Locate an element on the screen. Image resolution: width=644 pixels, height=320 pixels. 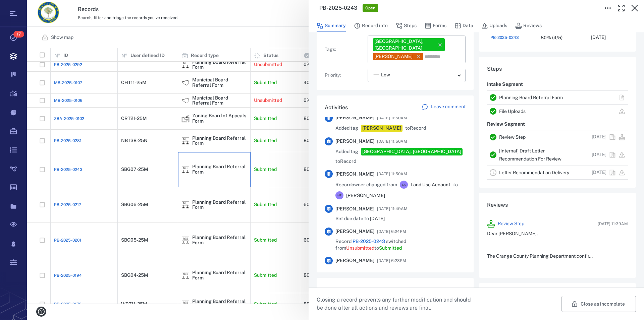
button: Record info is located at coordinates (371, 26).